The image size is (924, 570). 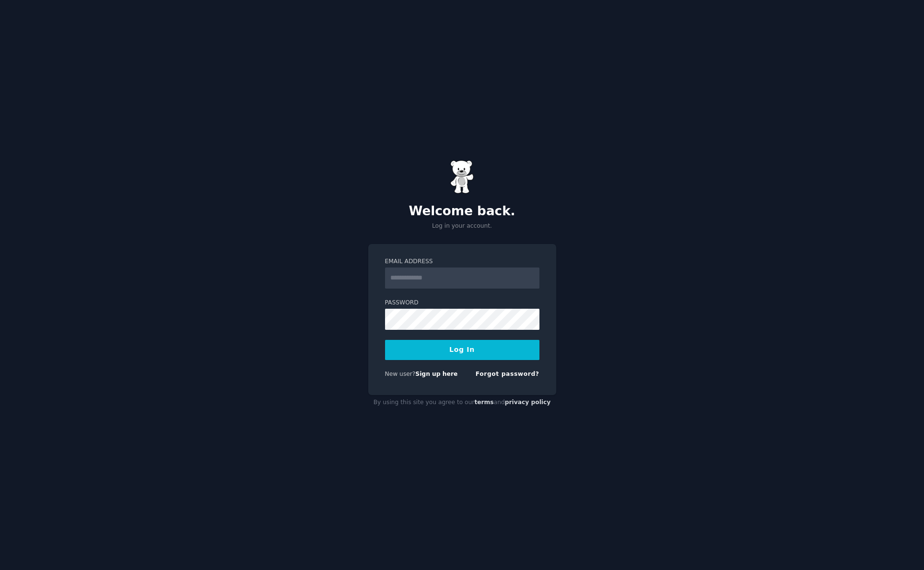 I want to click on a: Forgot password?, so click(x=507, y=374).